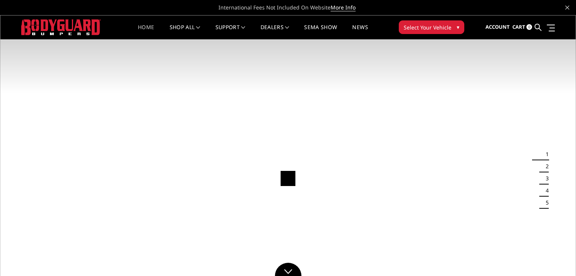 The image size is (576, 276). Describe the element at coordinates (275, 32) in the screenshot. I see `a: Dealers` at that location.